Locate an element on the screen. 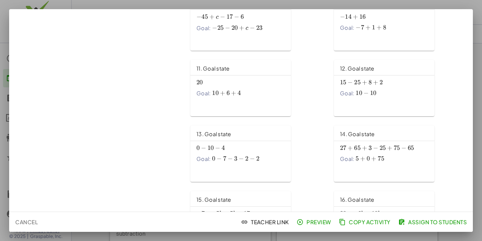 The image size is (482, 241). span: 14. Goal state is located at coordinates (357, 134).